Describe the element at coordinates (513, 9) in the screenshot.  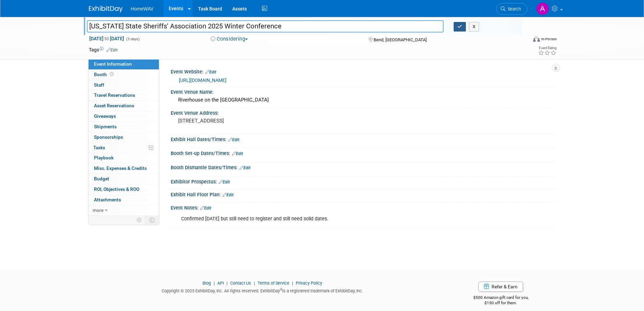
I see `span: Search` at that location.